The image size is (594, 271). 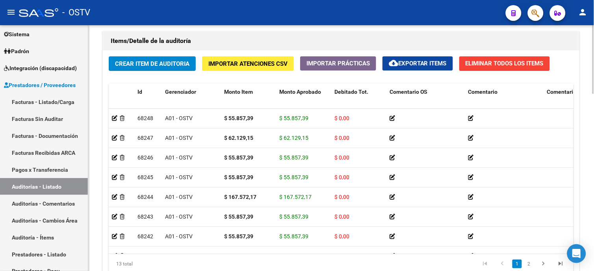 I want to click on a: go to previous page, so click(x=503, y=264).